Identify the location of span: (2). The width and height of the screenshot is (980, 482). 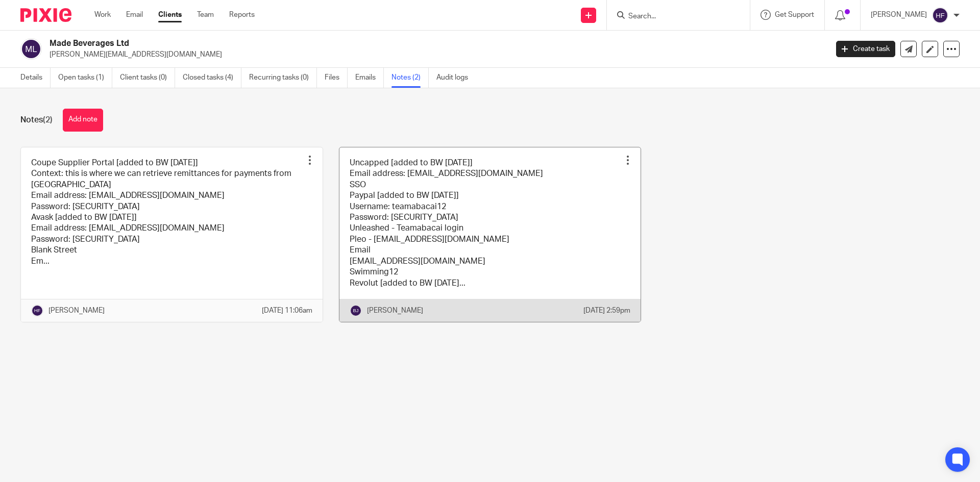
(47, 120).